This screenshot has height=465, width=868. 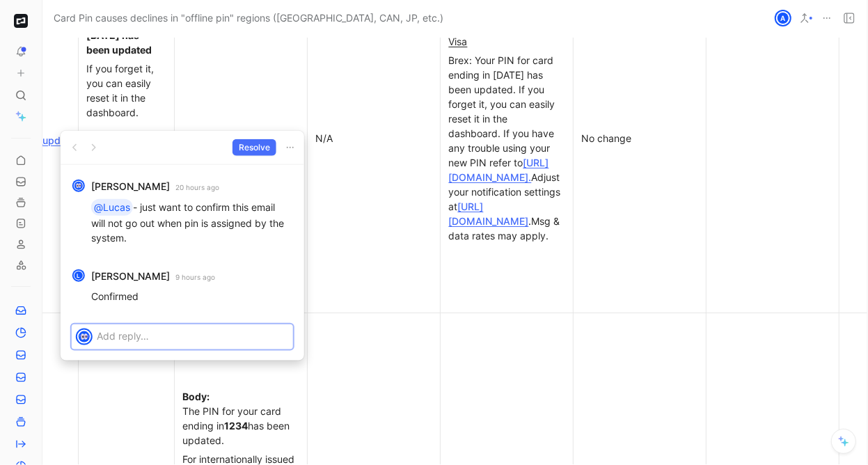 I want to click on div: L, so click(x=78, y=276).